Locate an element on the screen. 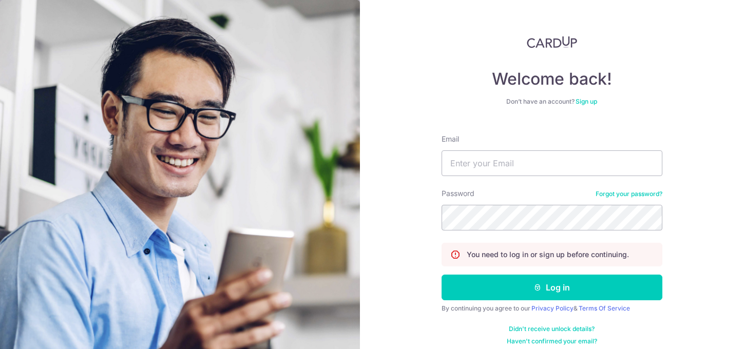 The height and width of the screenshot is (349, 744). label: Password is located at coordinates (458, 194).